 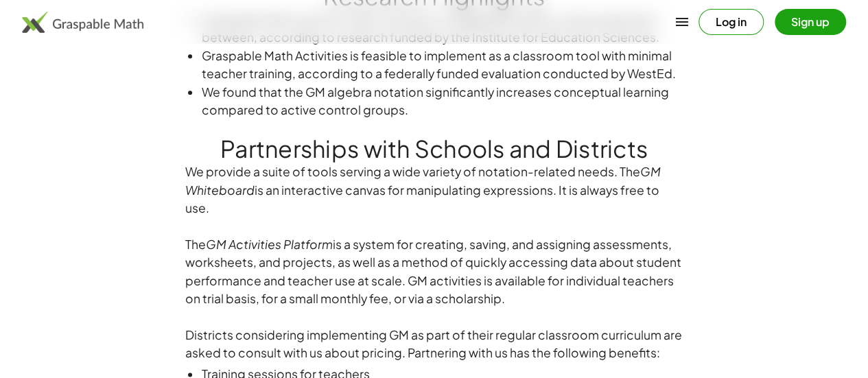 What do you see at coordinates (268, 244) in the screenshot?
I see `em: GM Activities Platform` at bounding box center [268, 244].